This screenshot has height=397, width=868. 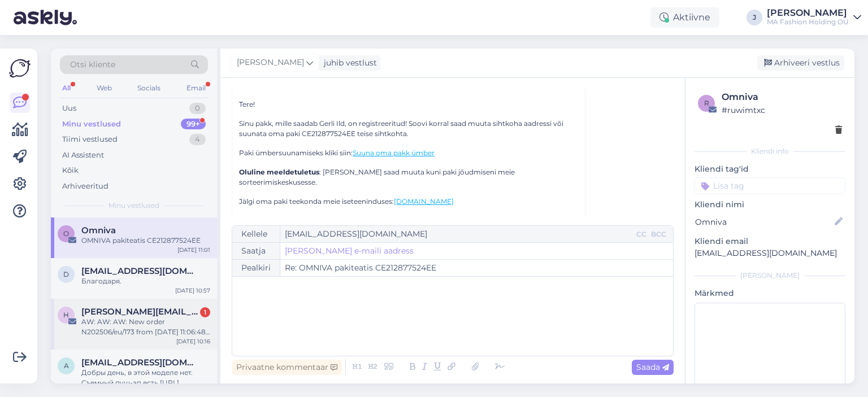 What do you see at coordinates (477, 268) in the screenshot?
I see `input: Write subject here...` at bounding box center [477, 268].